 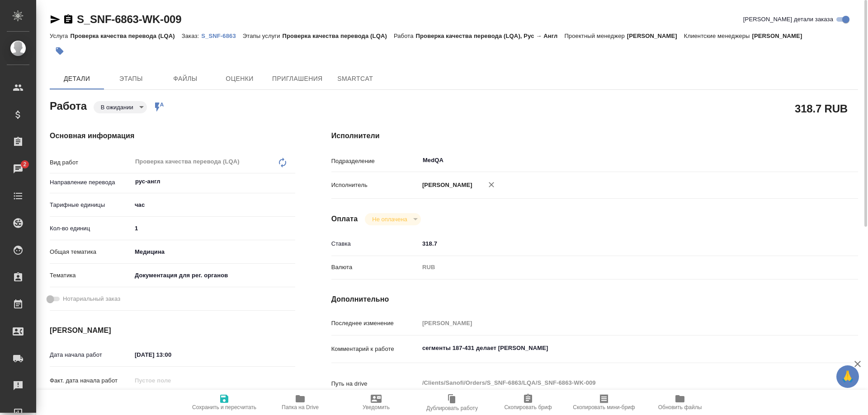 What do you see at coordinates (222, 35) in the screenshot?
I see `a: S_SNF-6863` at bounding box center [222, 35].